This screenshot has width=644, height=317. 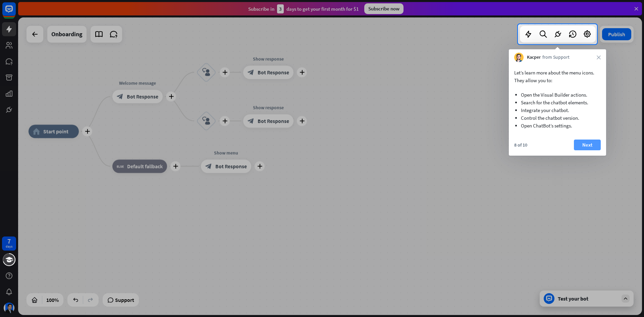 What do you see at coordinates (521, 145) in the screenshot?
I see `div: 8 of 10` at bounding box center [521, 145].